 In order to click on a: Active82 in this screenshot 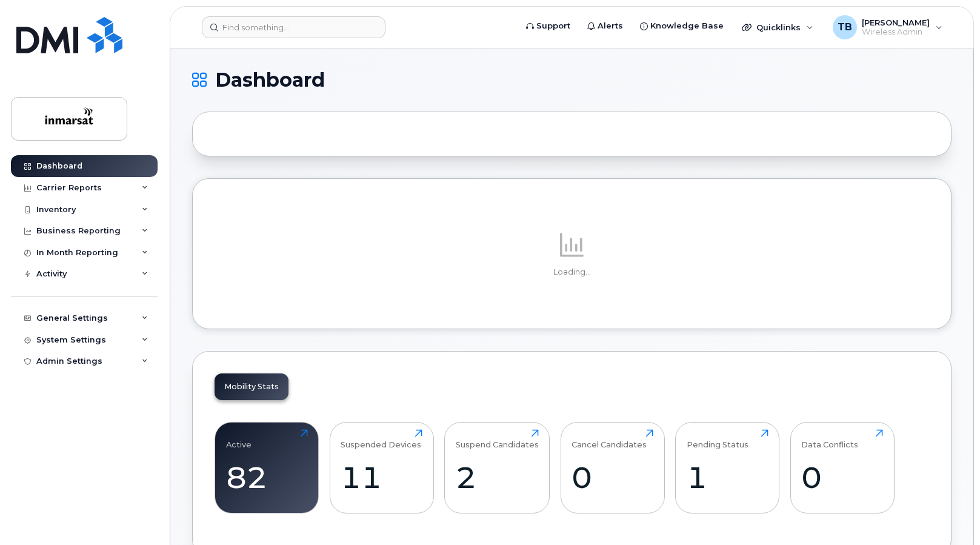, I will do `click(267, 468)`.